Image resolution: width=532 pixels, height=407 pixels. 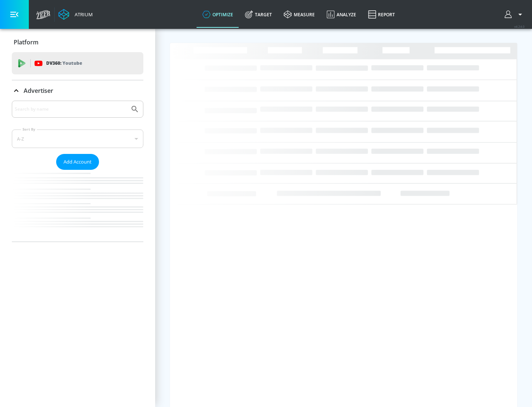 I want to click on button: Add Account, so click(x=77, y=161).